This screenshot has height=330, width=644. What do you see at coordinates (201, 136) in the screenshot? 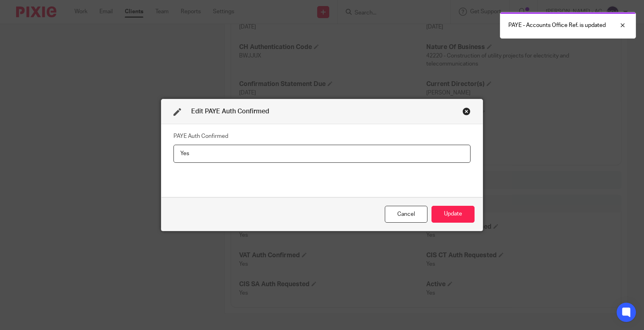
I see `label: PAYE Auth Confirmed` at bounding box center [201, 136].